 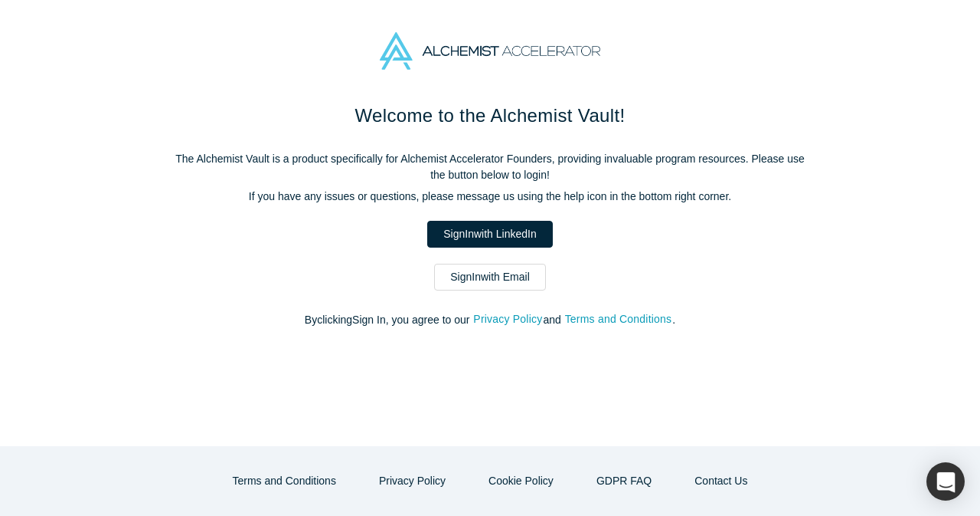 What do you see at coordinates (490, 167) in the screenshot?
I see `p: The Alchemist Vault is a product specifically for Alchemist Accelerator Founders, providing inval...` at bounding box center [490, 167].